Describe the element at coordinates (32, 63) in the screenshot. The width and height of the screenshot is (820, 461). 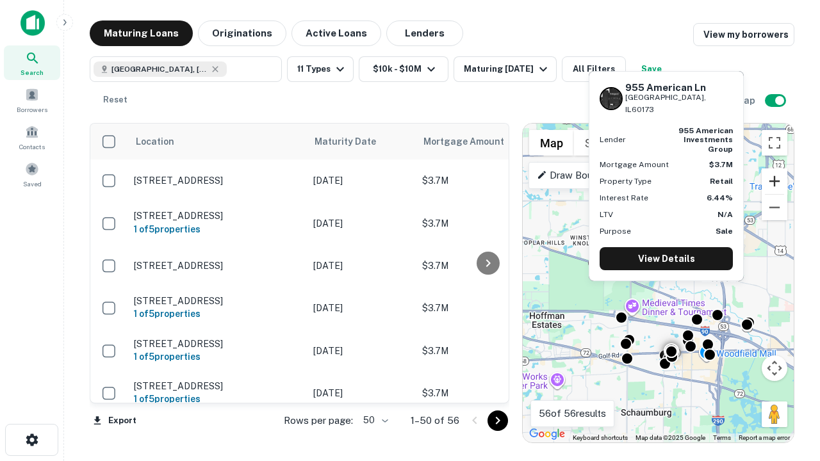
I see `a: Search` at that location.